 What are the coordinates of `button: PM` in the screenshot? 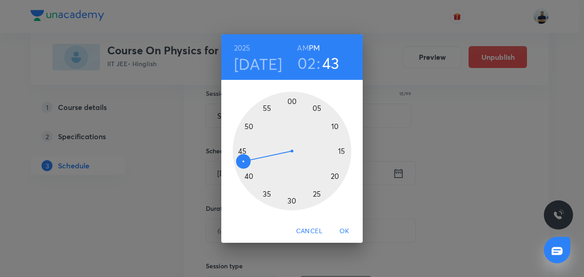 It's located at (314, 48).